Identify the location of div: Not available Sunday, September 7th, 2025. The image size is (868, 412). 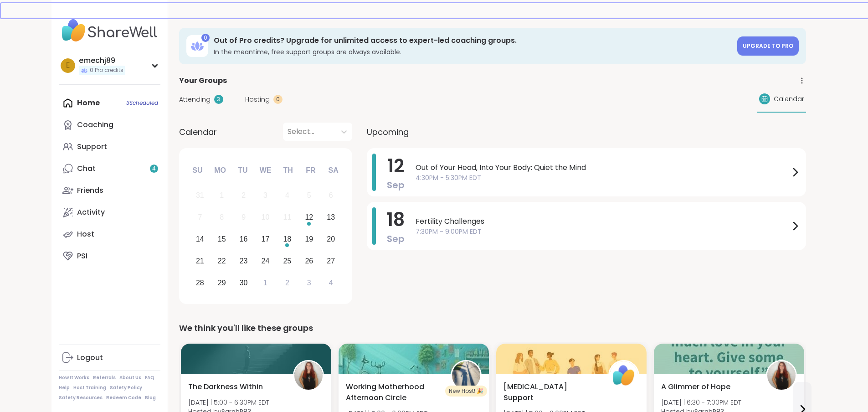
(200, 217).